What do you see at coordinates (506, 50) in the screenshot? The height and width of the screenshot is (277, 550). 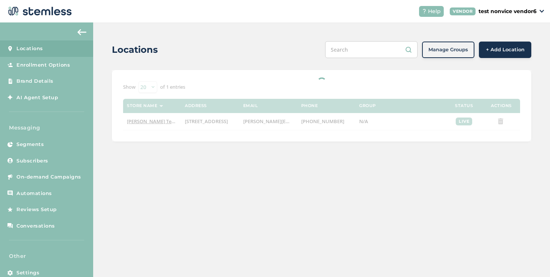 I see `button: + Add Location` at bounding box center [506, 50].